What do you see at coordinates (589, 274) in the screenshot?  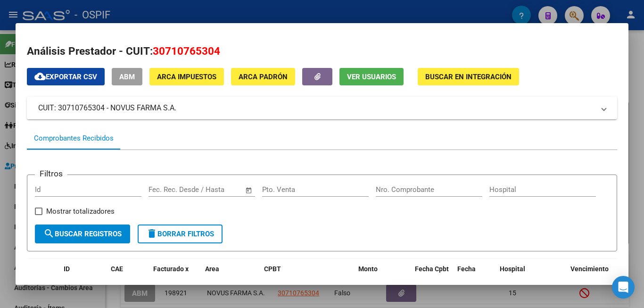 I see `span: Vencimiento Auditoría` at bounding box center [589, 274].